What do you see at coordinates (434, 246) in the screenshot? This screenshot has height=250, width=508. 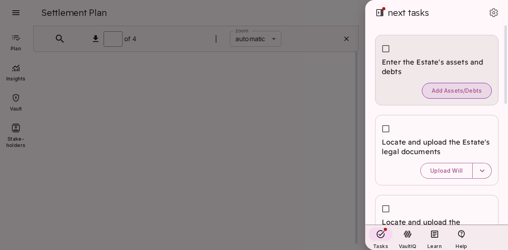 I see `span: Learn` at bounding box center [434, 246].